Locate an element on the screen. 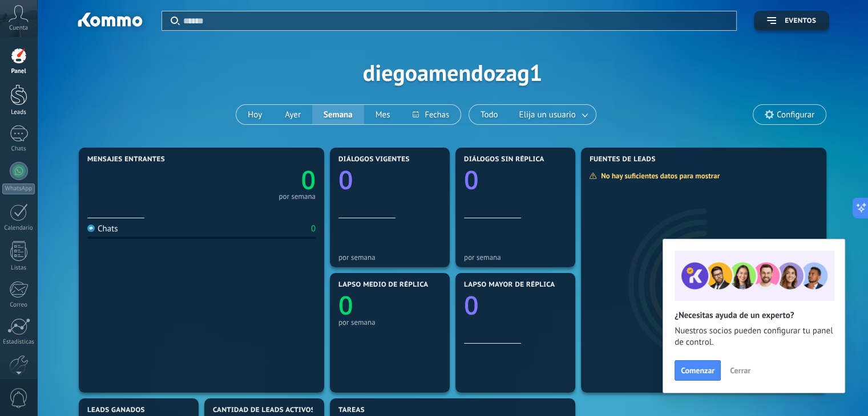 The image size is (868, 416). span: Diálogos vigentes is located at coordinates (374, 160).